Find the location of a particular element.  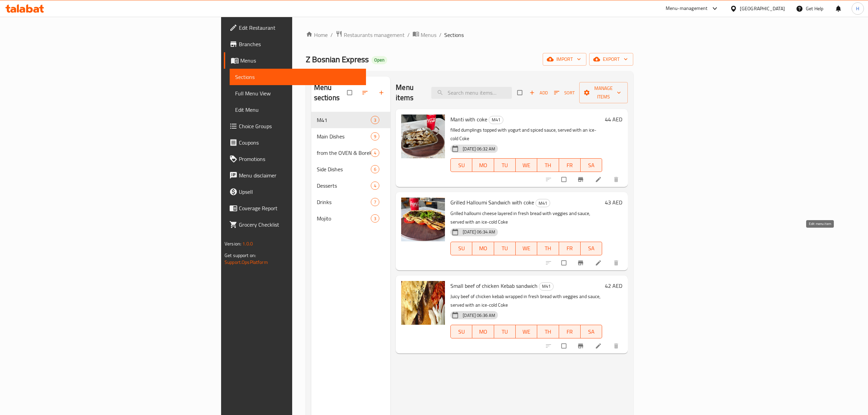

a: Coverage Report is located at coordinates (295, 208).